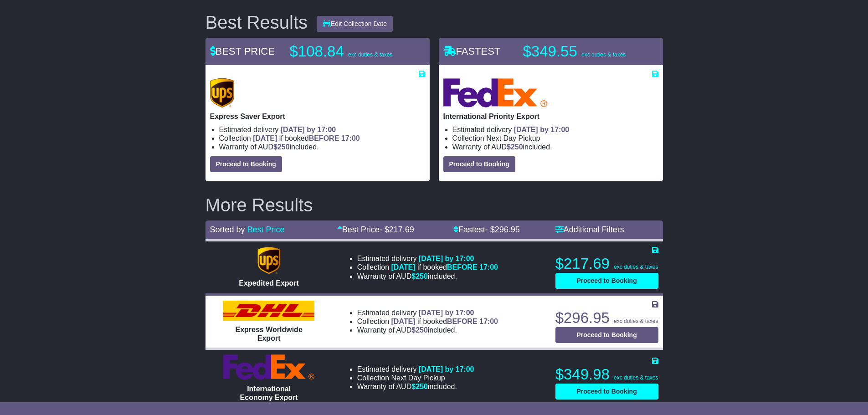 The width and height of the screenshot is (868, 415). What do you see at coordinates (318, 116) in the screenshot?
I see `p: Express Saver Export` at bounding box center [318, 116].